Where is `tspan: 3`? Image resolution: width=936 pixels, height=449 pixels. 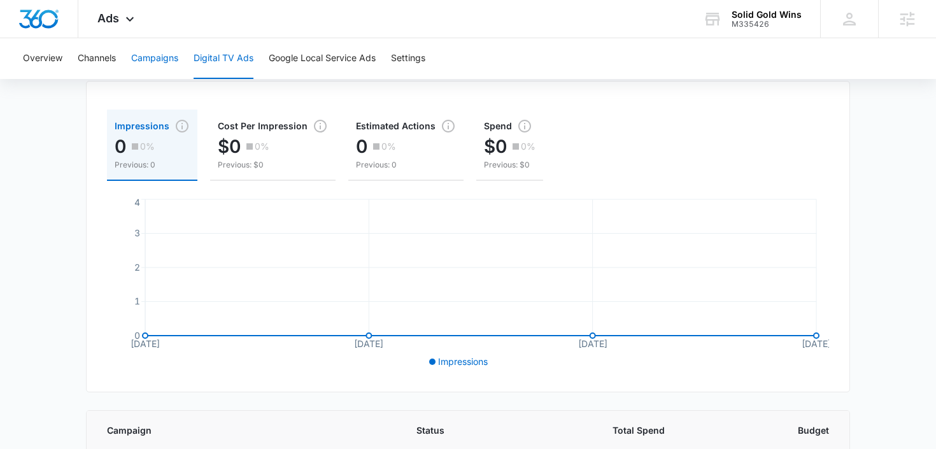
tspan: 3 is located at coordinates (137, 232).